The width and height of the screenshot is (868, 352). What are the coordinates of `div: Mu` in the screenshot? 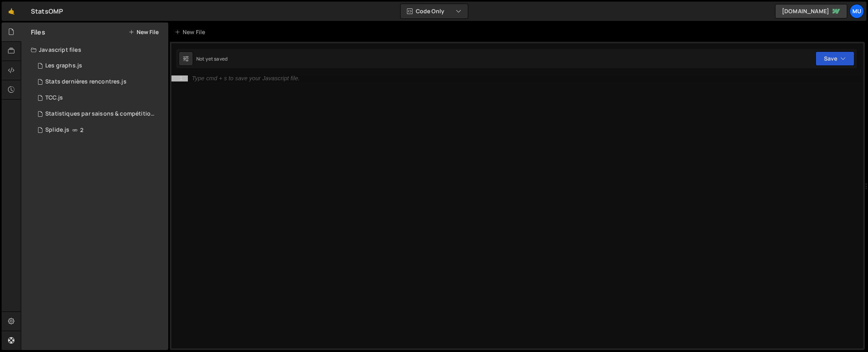 It's located at (857, 11).